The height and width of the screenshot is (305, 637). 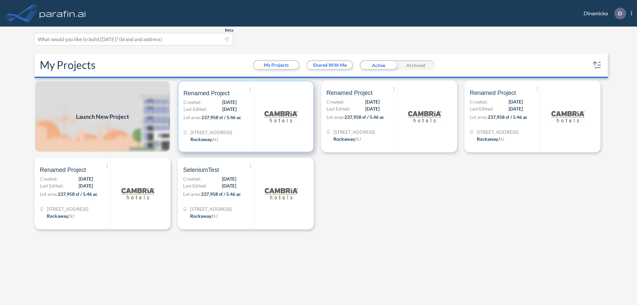 What do you see at coordinates (201, 170) in the screenshot?
I see `span: SeleniumTest` at bounding box center [201, 170].